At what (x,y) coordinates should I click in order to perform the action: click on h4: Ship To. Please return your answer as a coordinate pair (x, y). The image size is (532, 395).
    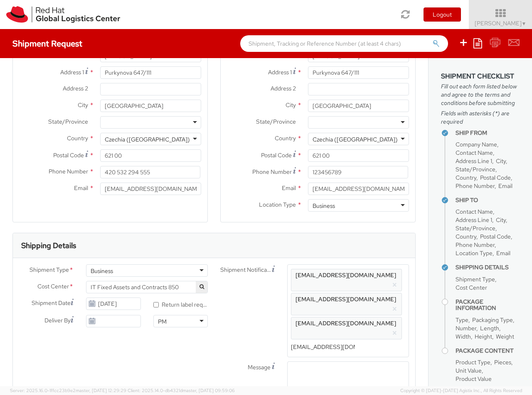
    Looking at the image, I should click on (487, 200).